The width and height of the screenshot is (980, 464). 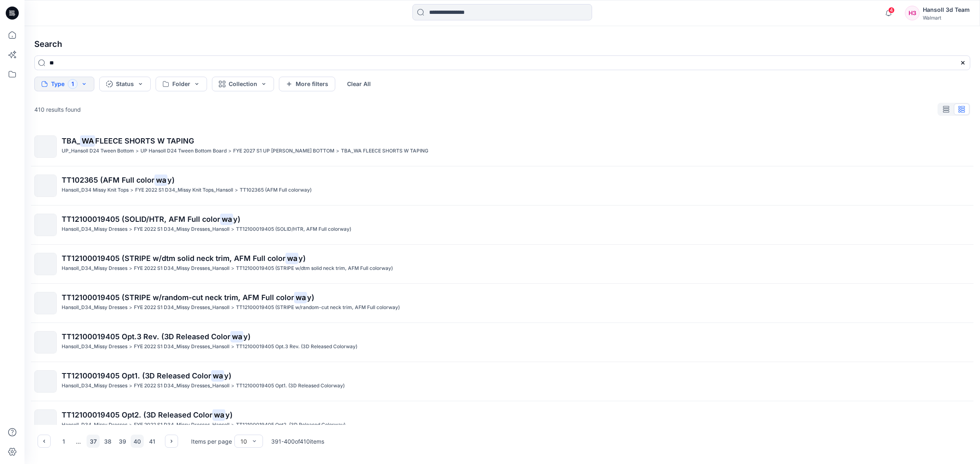 What do you see at coordinates (184, 190) in the screenshot?
I see `p: FYE 2022 S1 D34_Missy Knit Tops_Hansoll` at bounding box center [184, 190].